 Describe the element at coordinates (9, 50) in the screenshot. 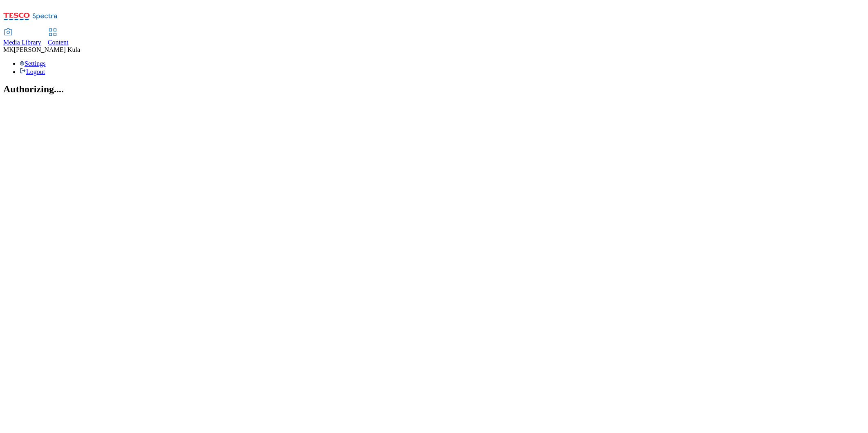

I see `span: MK` at that location.